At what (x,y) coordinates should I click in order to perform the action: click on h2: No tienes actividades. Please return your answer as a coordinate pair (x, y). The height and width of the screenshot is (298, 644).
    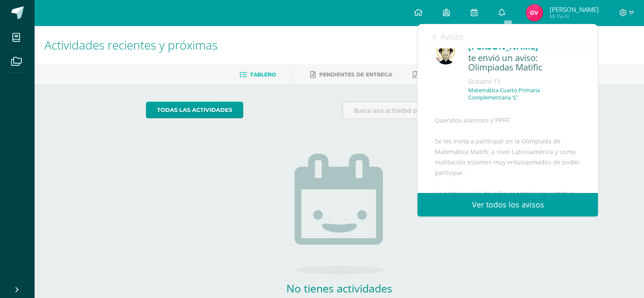
    Looking at the image, I should click on (339, 288).